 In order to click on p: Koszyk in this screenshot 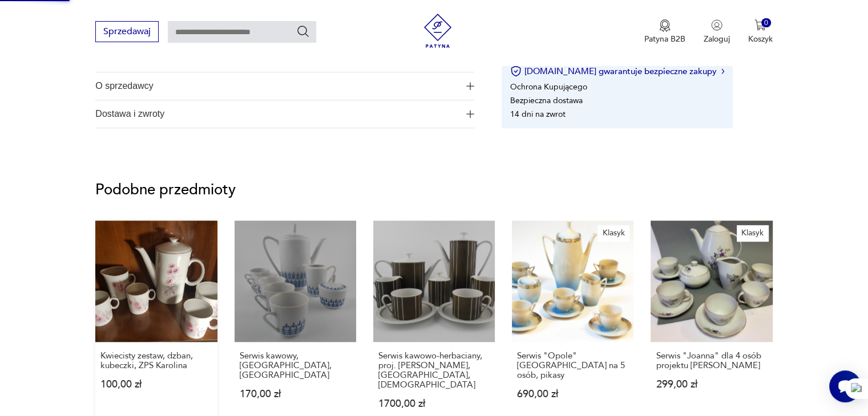, I will do `click(761, 39)`.